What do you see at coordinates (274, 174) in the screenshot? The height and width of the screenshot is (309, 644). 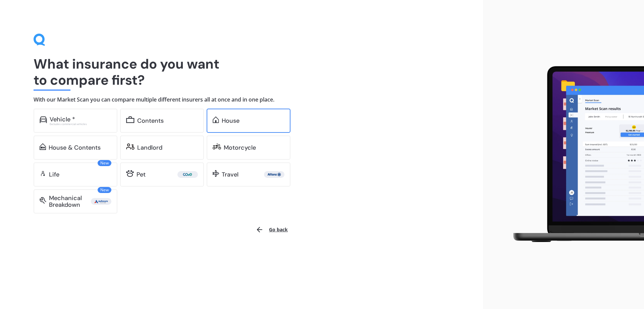 I see `img: Allianz.webp` at bounding box center [274, 174].